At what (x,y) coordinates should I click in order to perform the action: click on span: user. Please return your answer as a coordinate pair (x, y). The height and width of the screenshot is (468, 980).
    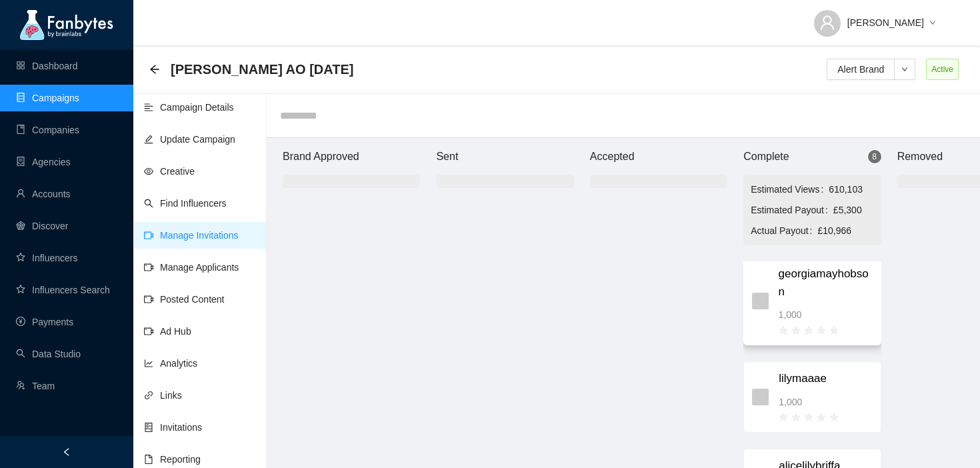
    Looking at the image, I should click on (827, 23).